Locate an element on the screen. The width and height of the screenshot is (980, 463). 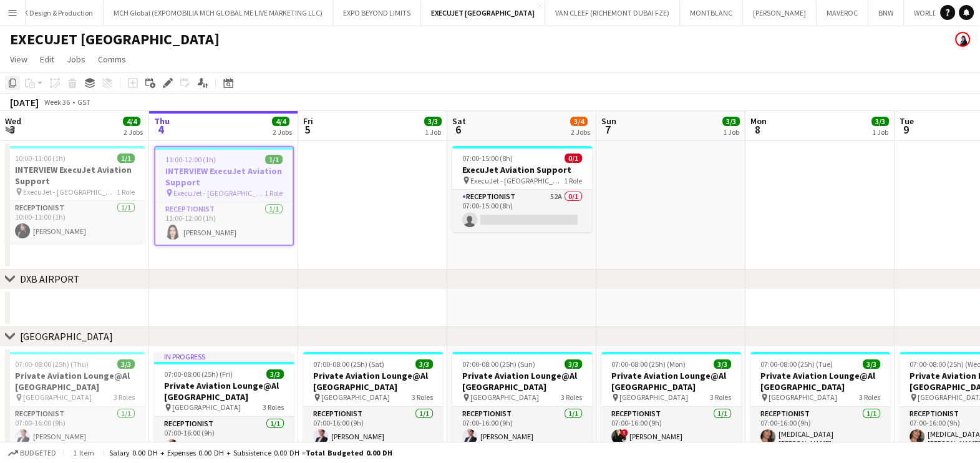
span: Fri is located at coordinates (309, 121).